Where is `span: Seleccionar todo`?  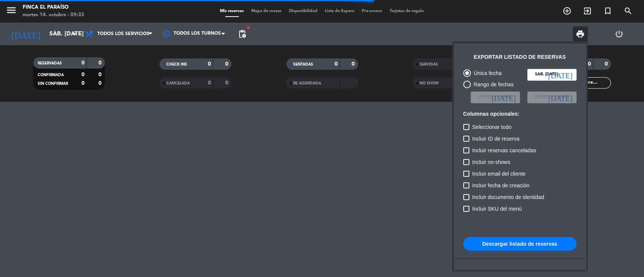
span: Seleccionar todo is located at coordinates (492, 127).